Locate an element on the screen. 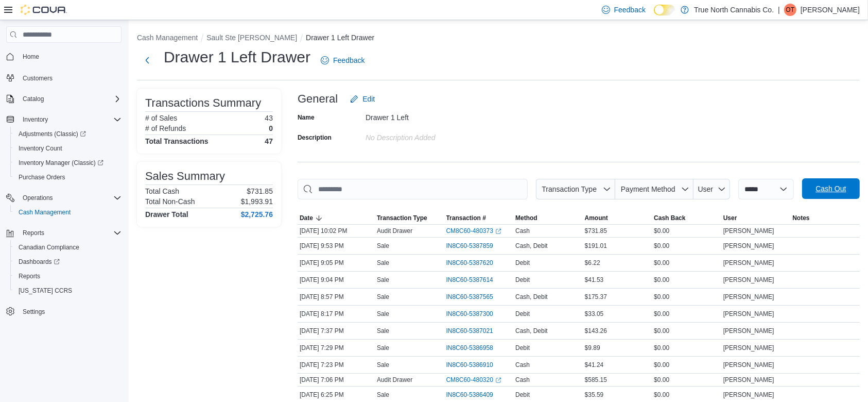  button: IN8C60-5387859 is located at coordinates (475, 246).